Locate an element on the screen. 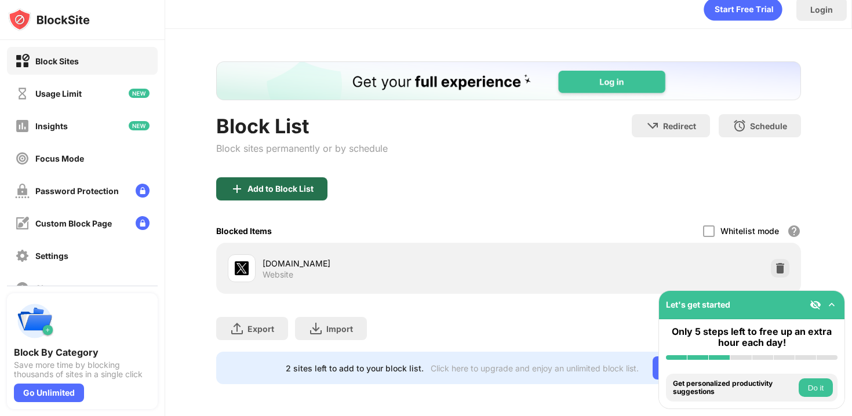 The image size is (852, 416). img: insights-off.svg is located at coordinates (22, 126).